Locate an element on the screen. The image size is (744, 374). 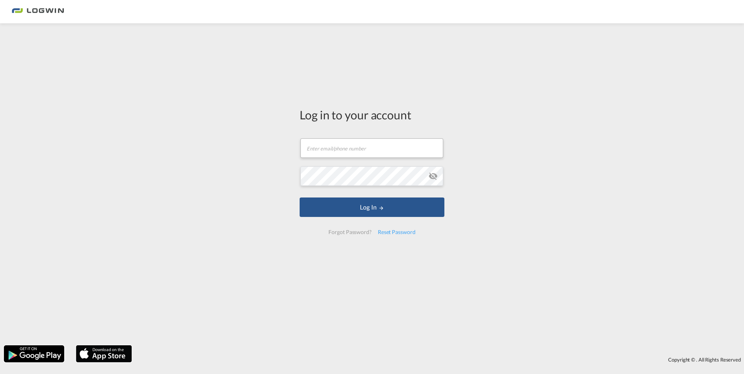
div: Reset Password is located at coordinates (396, 232).